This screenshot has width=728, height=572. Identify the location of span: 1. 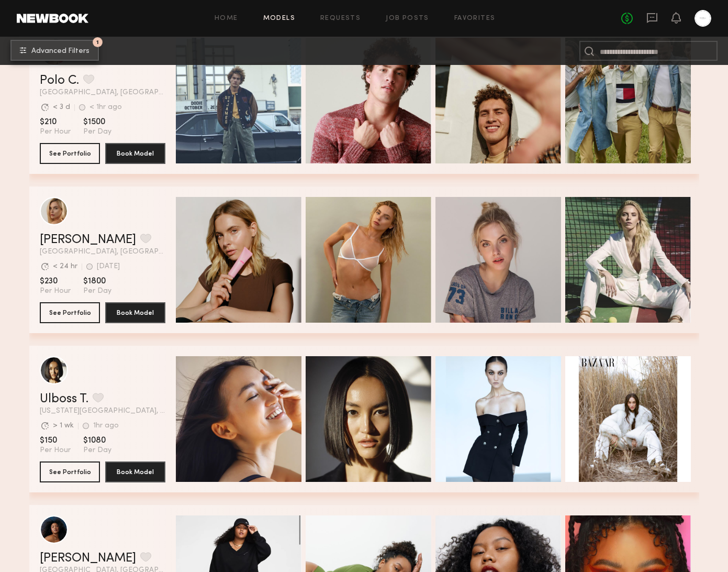
(98, 42).